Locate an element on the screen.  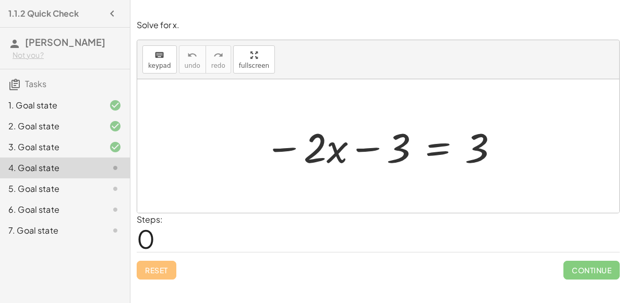
i: undo is located at coordinates (192, 55).